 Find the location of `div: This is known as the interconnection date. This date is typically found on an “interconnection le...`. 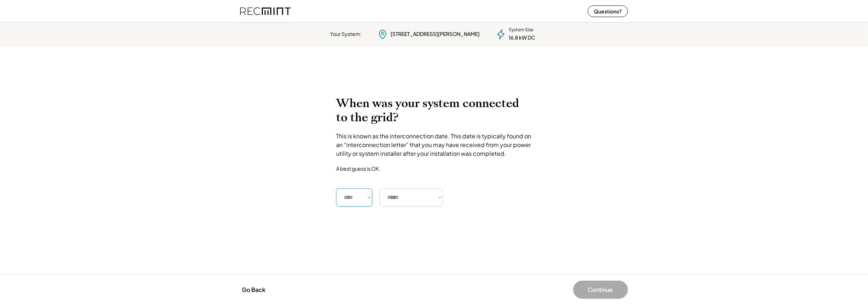

div: This is known as the interconnection date. This date is typically found on an “interconnection le... is located at coordinates (434, 144).